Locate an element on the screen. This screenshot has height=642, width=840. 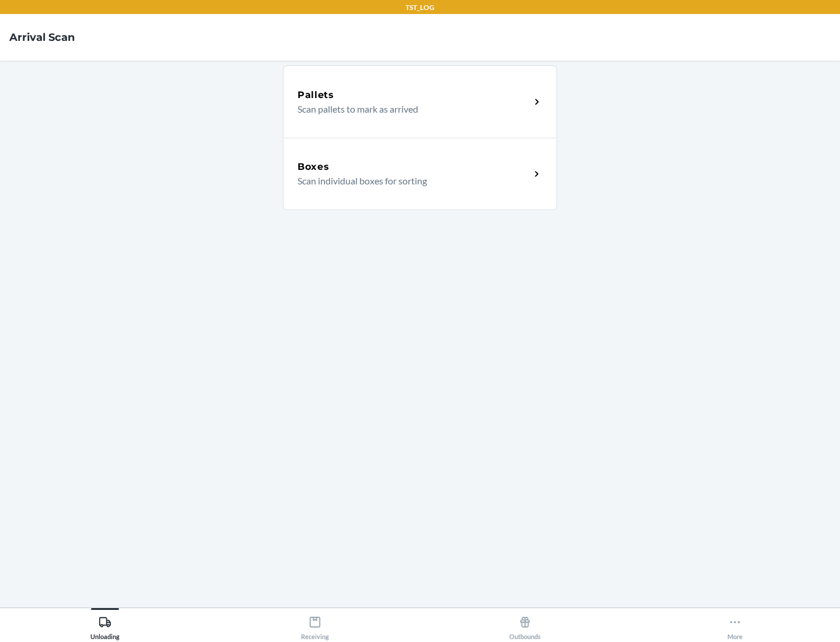
a: PalletsScan pallets to mark as arrived is located at coordinates (420, 102).